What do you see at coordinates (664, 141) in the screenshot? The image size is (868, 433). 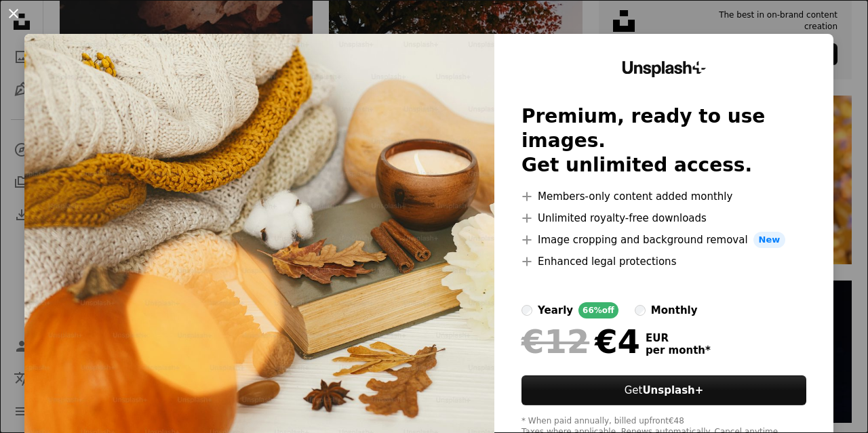 I see `h2: Premium, ready to use images. Get unlimited access.` at bounding box center [664, 141].